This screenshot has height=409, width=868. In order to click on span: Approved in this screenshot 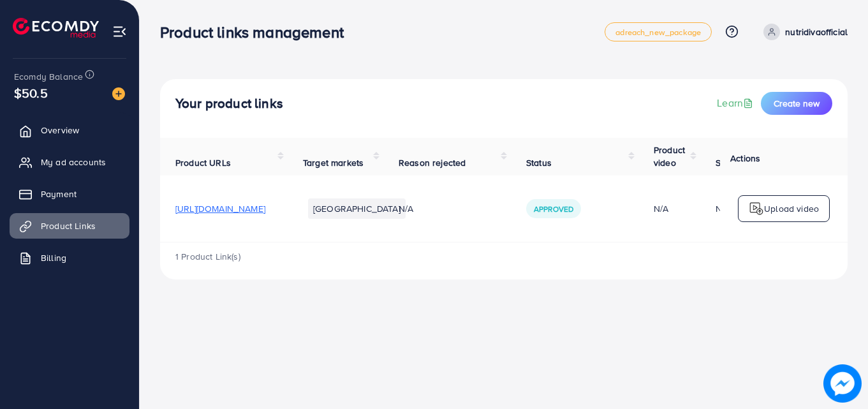, I will do `click(554, 209)`.